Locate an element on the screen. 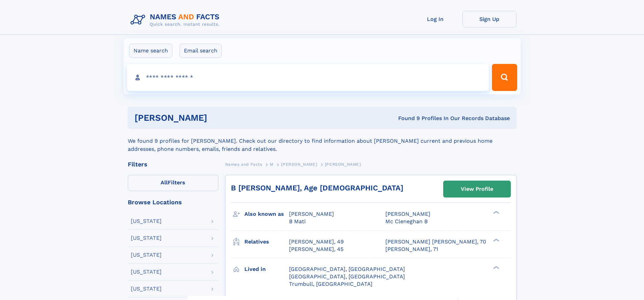  span: B Mati is located at coordinates (297, 221).